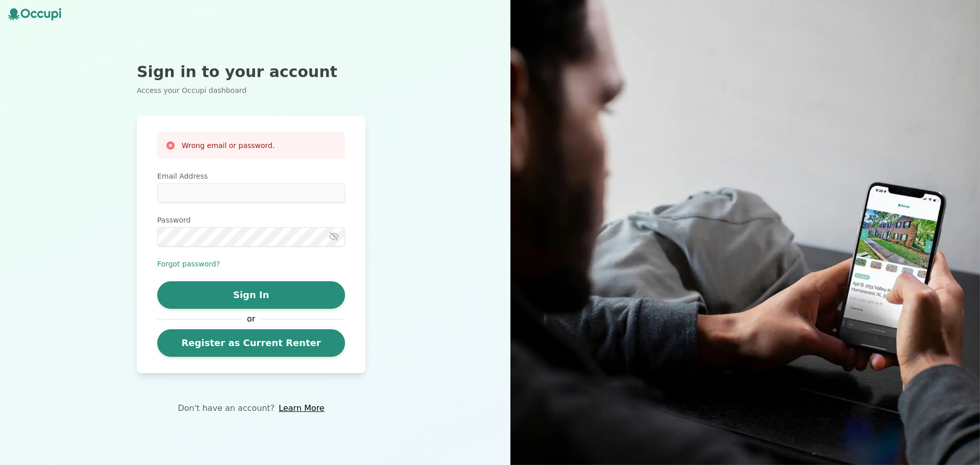 The width and height of the screenshot is (980, 465). I want to click on a: Register as Current Renter, so click(251, 343).